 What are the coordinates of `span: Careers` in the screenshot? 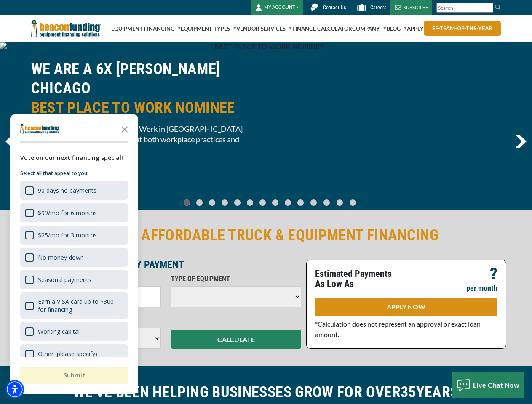 It's located at (378, 8).